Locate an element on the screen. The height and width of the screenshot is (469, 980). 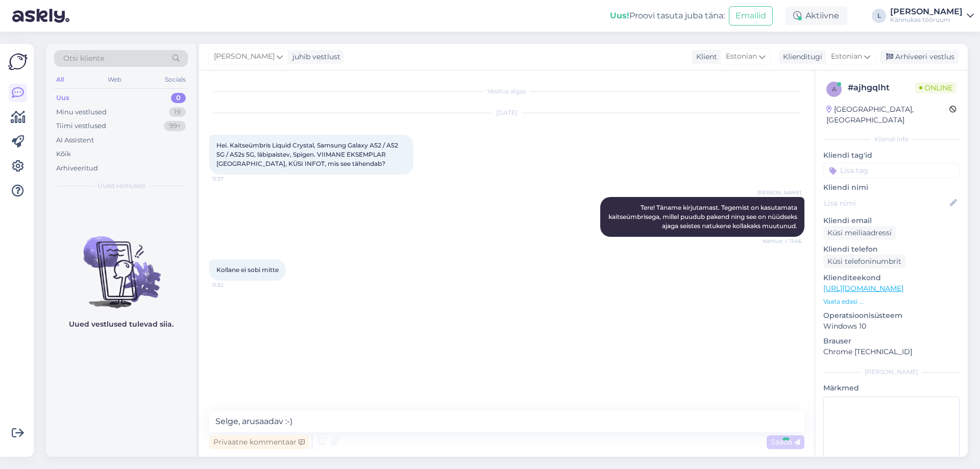
div: Tiimi vestlused is located at coordinates (81, 126).